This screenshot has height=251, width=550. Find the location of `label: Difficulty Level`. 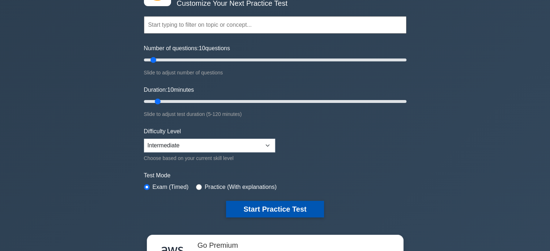

label: Difficulty Level is located at coordinates (162, 132).